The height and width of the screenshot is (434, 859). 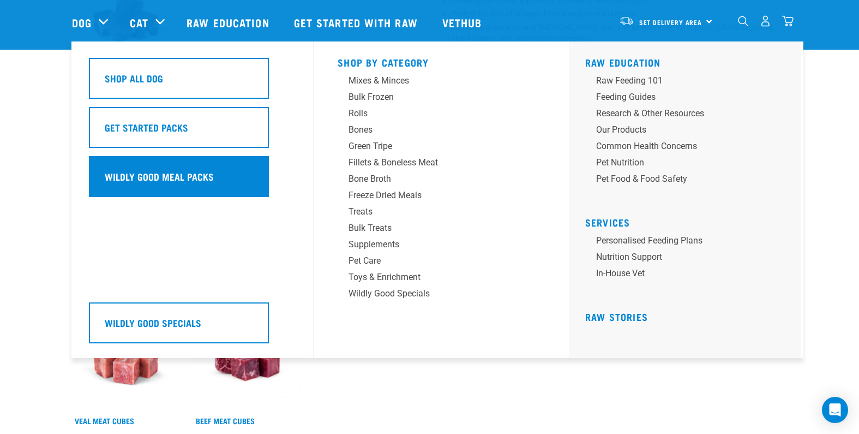 I want to click on div: Wildly Good Specials, so click(x=434, y=293).